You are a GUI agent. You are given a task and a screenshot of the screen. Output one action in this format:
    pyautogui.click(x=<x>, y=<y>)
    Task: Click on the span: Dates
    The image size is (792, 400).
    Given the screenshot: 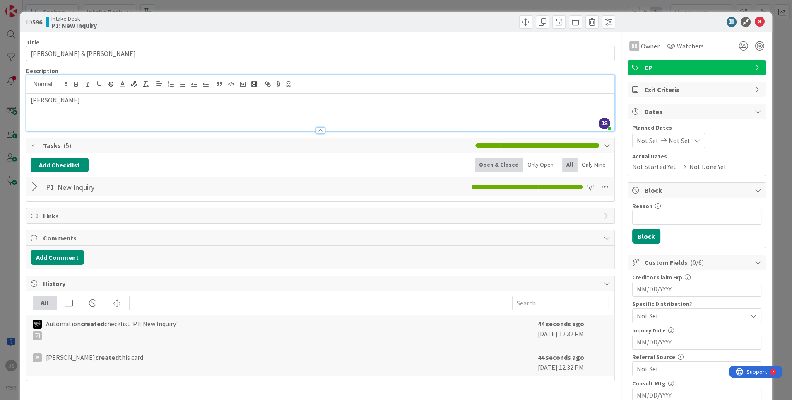 What is the action you would take?
    pyautogui.click(x=698, y=111)
    